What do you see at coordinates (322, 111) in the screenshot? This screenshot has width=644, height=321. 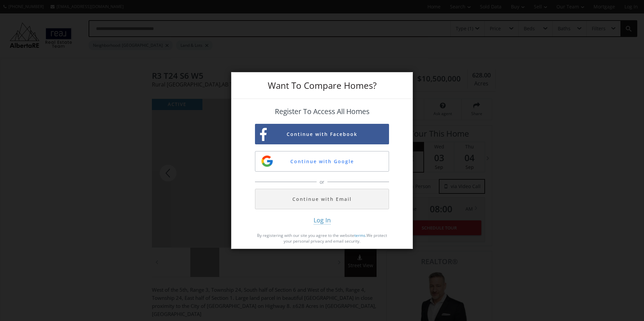 I see `h4: Register To Access All Homes` at bounding box center [322, 111].